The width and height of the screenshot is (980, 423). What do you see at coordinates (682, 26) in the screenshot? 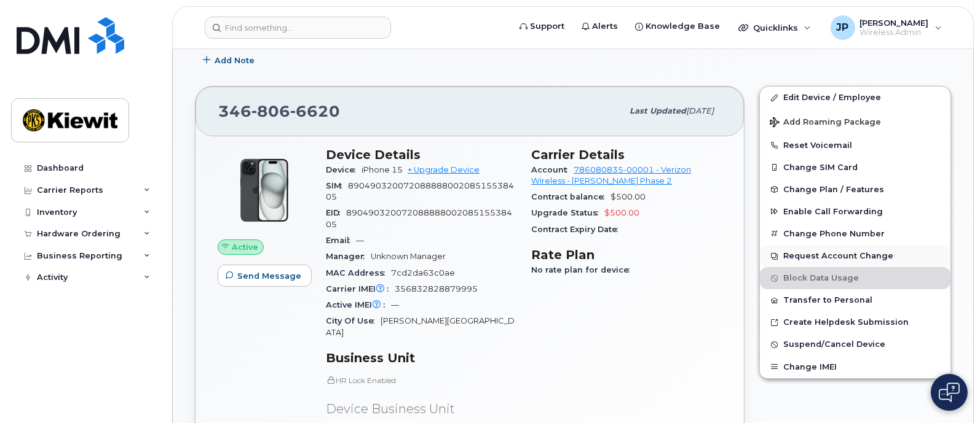
I see `span: Knowledge Base` at bounding box center [682, 26].